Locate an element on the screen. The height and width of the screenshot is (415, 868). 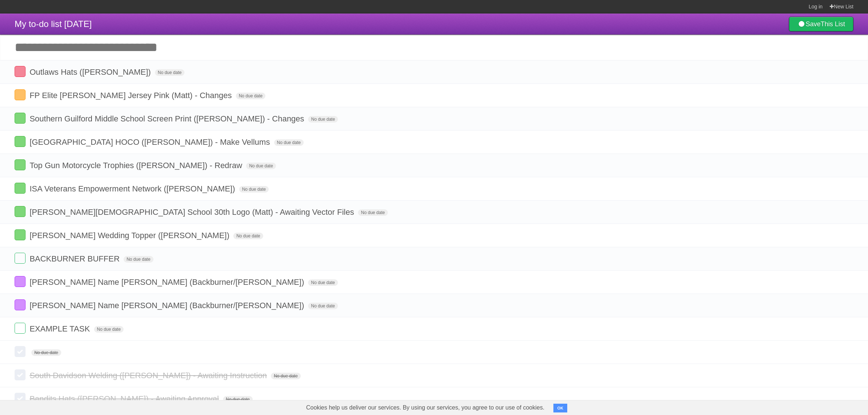
span: Cookies help us deliver our services. By using our services, you agree to our use of cookies. is located at coordinates (426, 408).